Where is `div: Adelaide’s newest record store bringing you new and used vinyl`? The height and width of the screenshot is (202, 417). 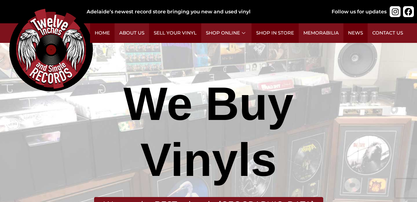 div: Adelaide’s newest record store bringing you new and used vinyl is located at coordinates (202, 12).